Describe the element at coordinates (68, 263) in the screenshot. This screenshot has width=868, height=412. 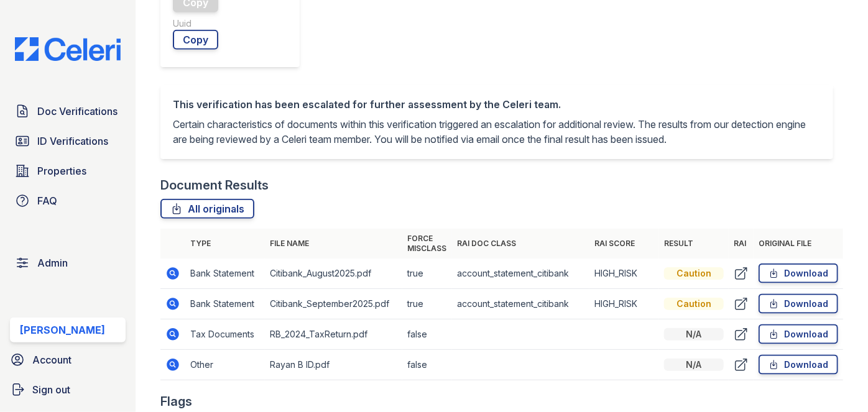
I see `a: Admin` at that location.